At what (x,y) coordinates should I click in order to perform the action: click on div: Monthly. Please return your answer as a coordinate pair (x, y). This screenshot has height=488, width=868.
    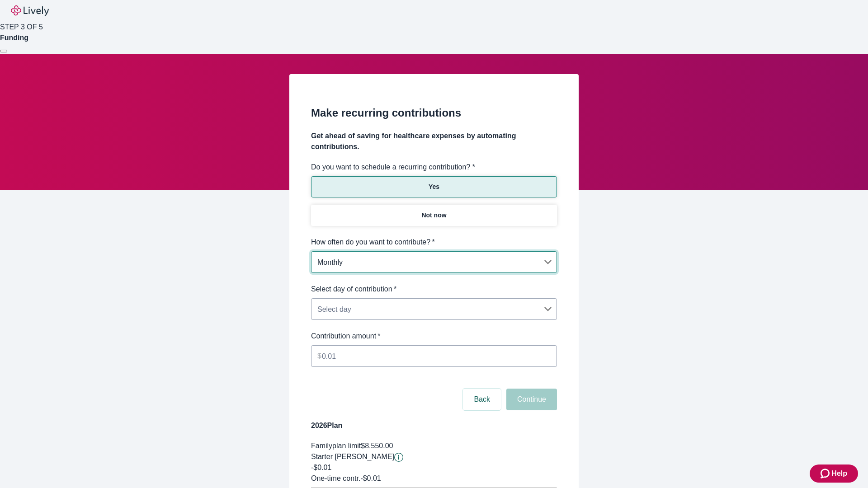
    Looking at the image, I should click on (434, 262).